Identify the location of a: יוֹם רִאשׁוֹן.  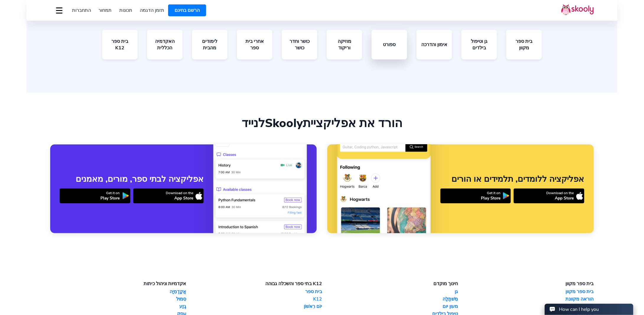
(254, 306).